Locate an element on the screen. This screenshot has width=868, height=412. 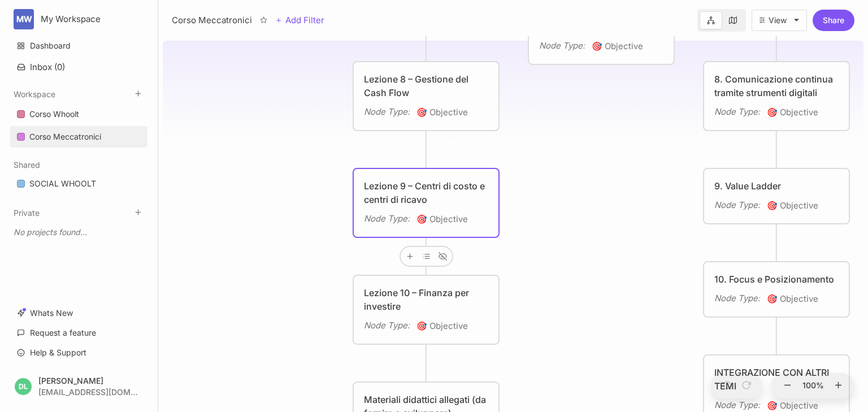
div: No projects found... is located at coordinates (79, 232).